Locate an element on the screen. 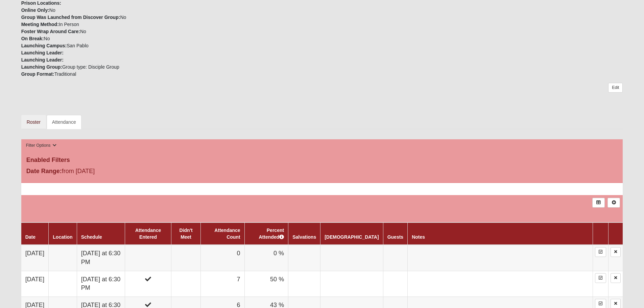  a: Location is located at coordinates (63, 237).